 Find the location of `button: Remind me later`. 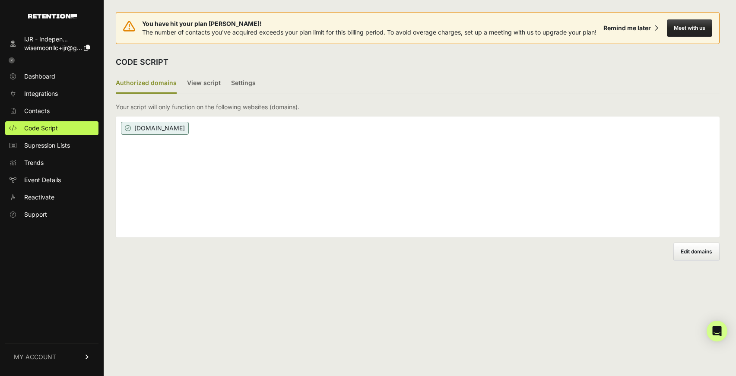

button: Remind me later is located at coordinates (631, 28).